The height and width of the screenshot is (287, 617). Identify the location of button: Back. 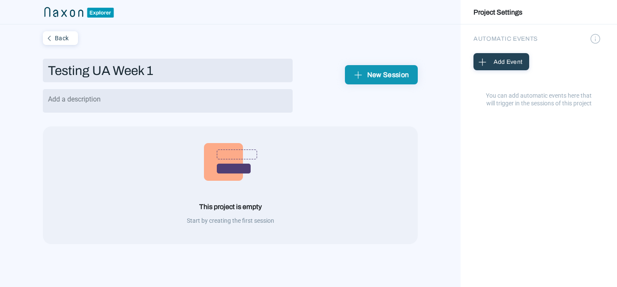
(60, 38).